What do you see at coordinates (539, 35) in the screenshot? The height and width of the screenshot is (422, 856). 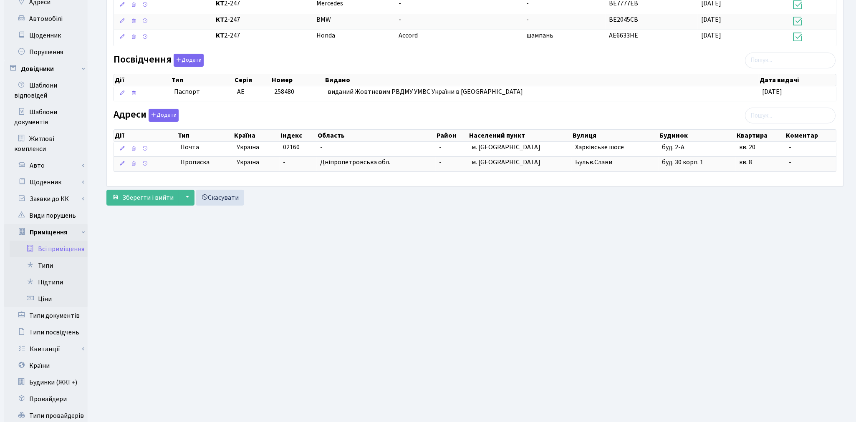 I see `span: шампань` at bounding box center [539, 35].